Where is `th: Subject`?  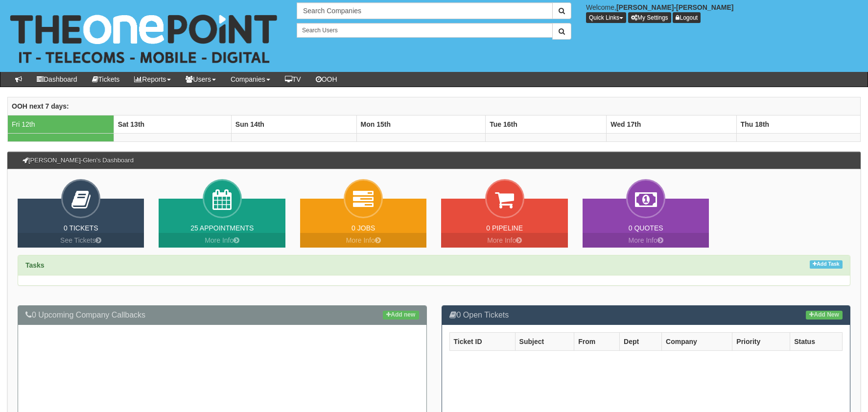
th: Subject is located at coordinates (544, 342).